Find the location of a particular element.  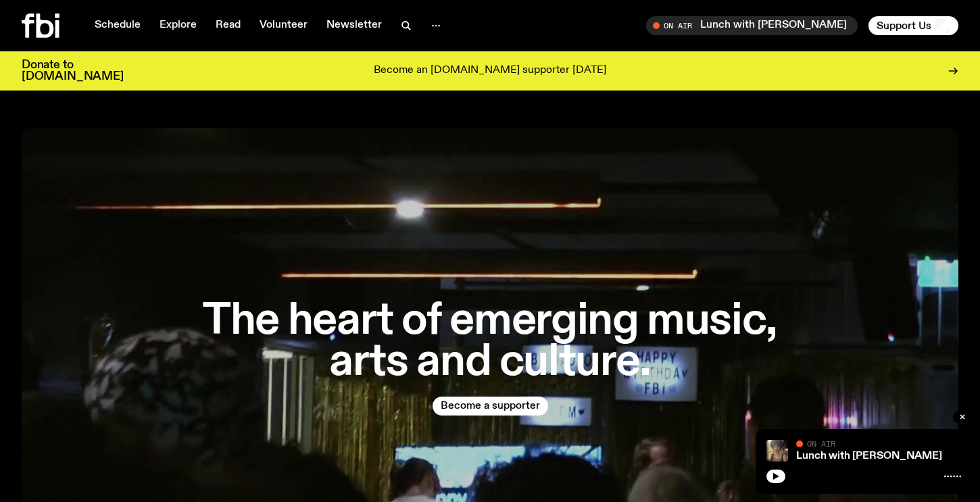

button: Support Us is located at coordinates (914, 26).